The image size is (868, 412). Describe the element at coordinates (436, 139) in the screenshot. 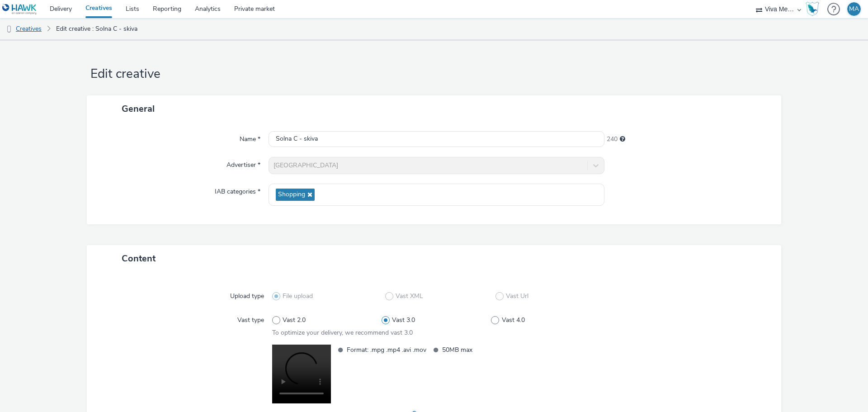

I see `input: Name` at that location.